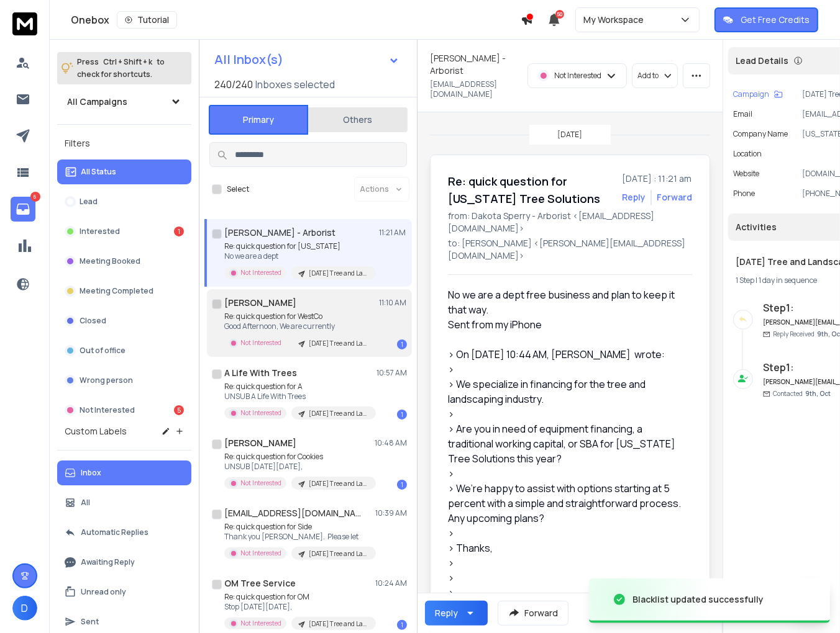 This screenshot has height=633, width=840. Describe the element at coordinates (146, 20) in the screenshot. I see `button: Tutorial` at that location.